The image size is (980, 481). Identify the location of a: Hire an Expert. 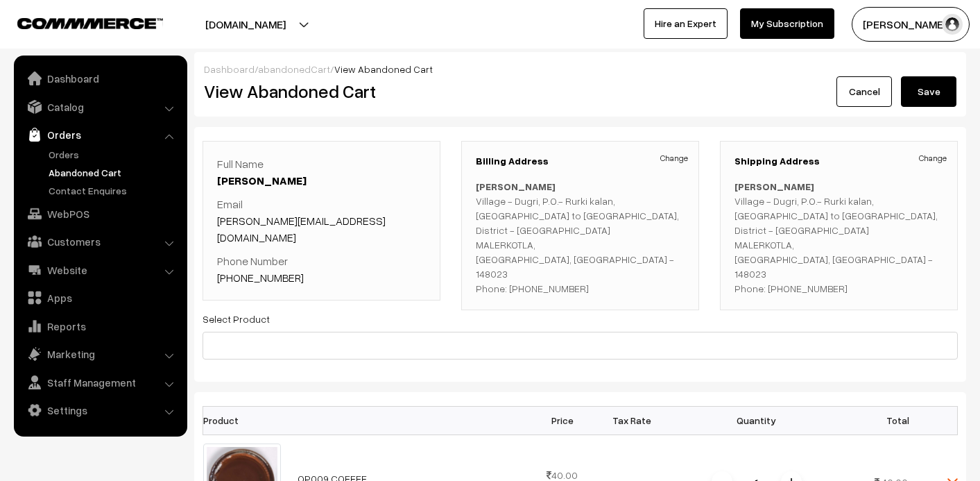
(685, 23).